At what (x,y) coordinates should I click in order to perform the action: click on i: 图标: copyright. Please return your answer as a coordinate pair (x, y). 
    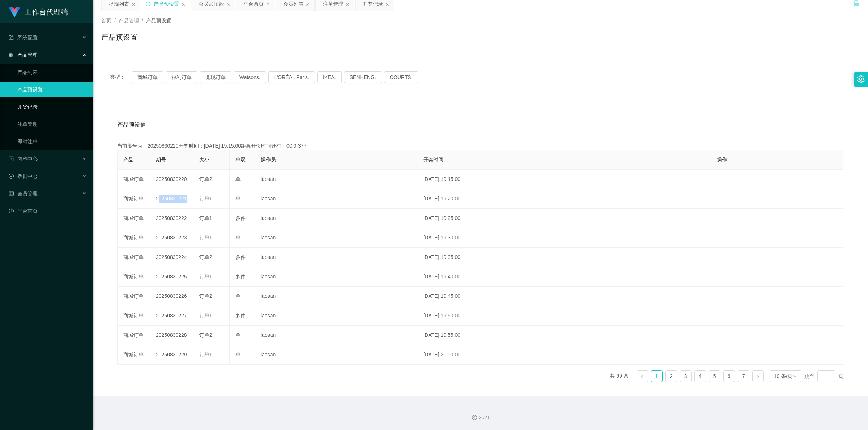
    Looking at the image, I should click on (474, 418).